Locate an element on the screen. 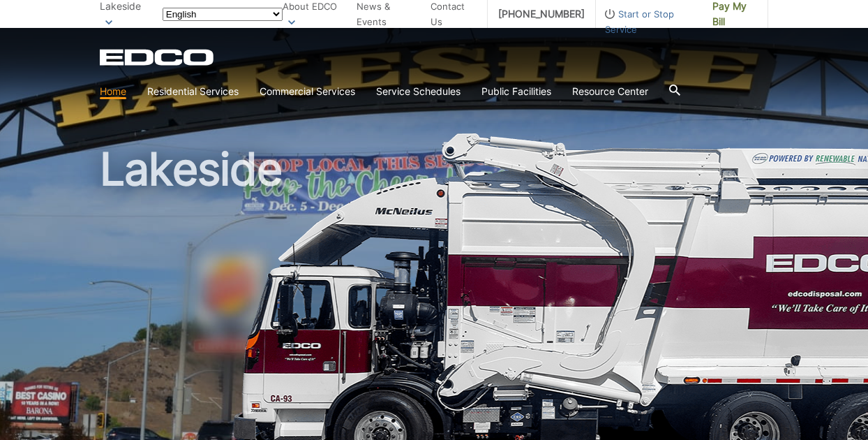  a: Resource Center is located at coordinates (610, 91).